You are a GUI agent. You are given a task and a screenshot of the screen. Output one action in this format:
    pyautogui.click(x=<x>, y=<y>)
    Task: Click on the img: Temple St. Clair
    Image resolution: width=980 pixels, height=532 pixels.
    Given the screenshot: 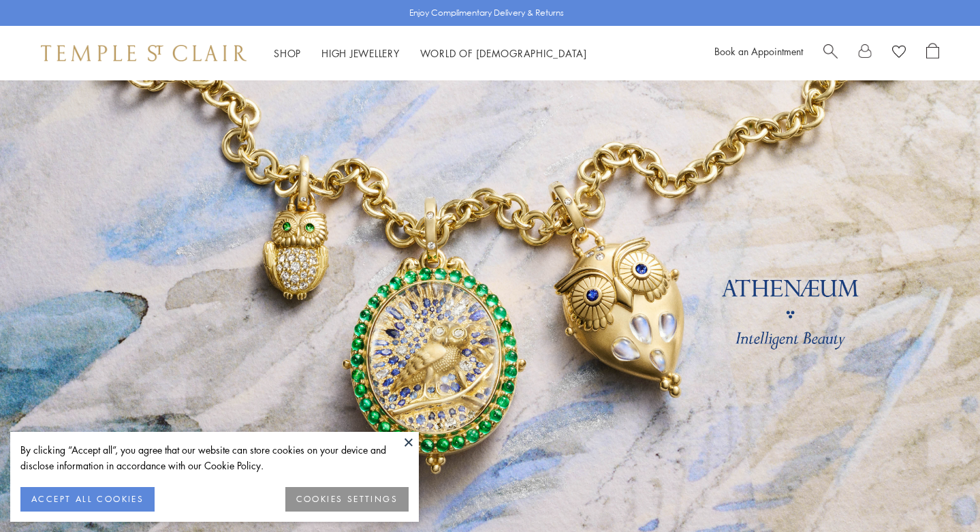 What is the action you would take?
    pyautogui.click(x=144, y=53)
    